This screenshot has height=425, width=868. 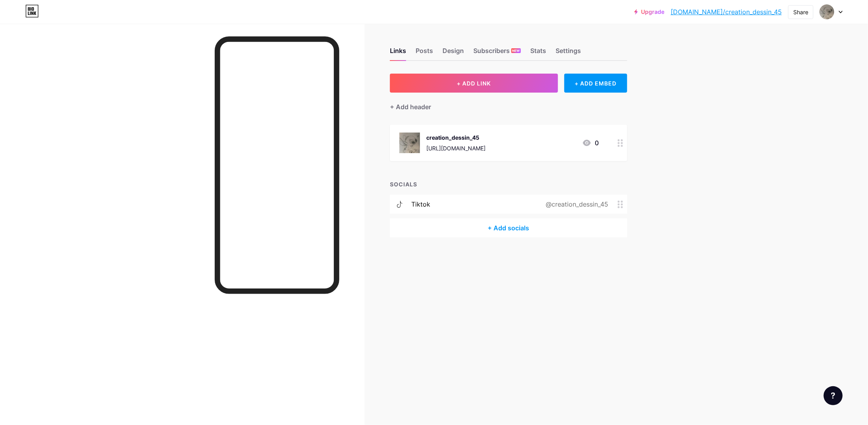 What do you see at coordinates (569, 53) in the screenshot?
I see `div: Settings` at bounding box center [569, 53].